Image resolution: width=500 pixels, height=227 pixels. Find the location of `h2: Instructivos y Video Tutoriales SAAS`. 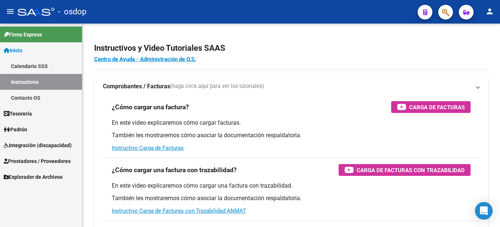

h2: Instructivos y Video Tutoriales SAAS is located at coordinates (291, 48).